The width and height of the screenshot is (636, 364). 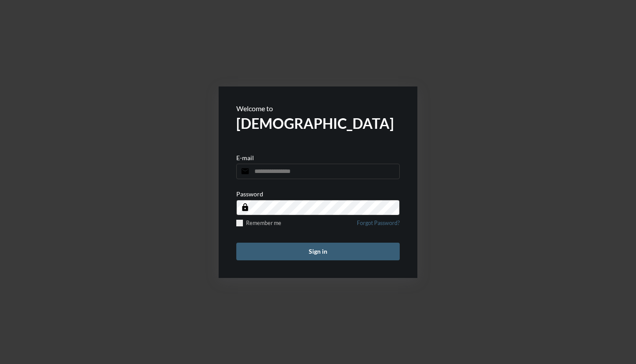 What do you see at coordinates (318, 108) in the screenshot?
I see `p: Welcome to` at bounding box center [318, 108].